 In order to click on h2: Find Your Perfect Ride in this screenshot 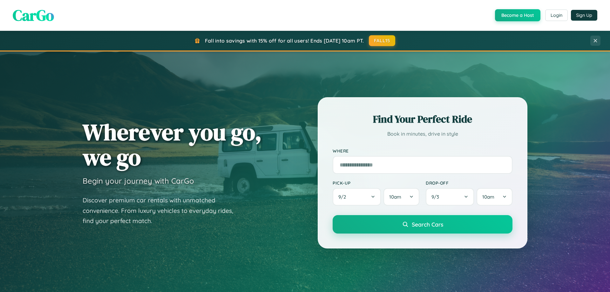, I will do `click(423, 119)`.